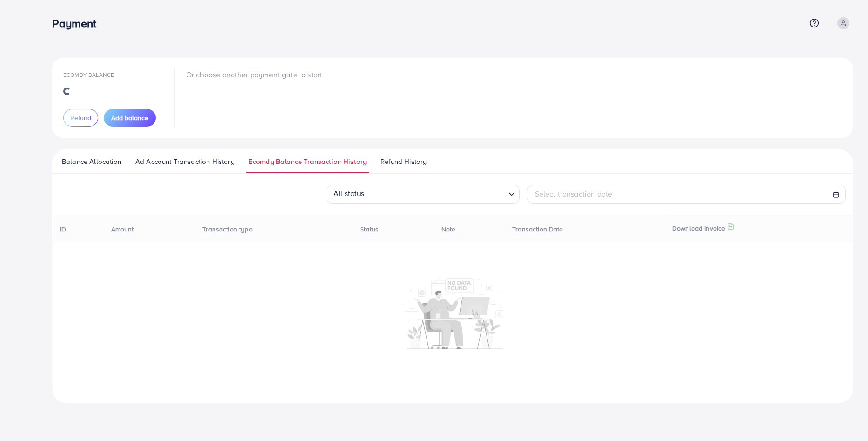  What do you see at coordinates (254, 74) in the screenshot?
I see `p: Or choose another payment gate to start` at bounding box center [254, 74].